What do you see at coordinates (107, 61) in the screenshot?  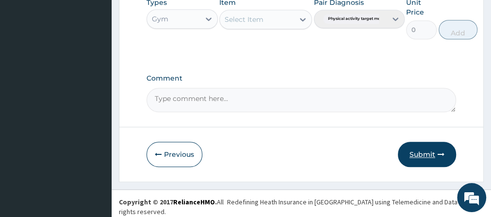 I see `div: Chat with us now` at bounding box center [107, 61].